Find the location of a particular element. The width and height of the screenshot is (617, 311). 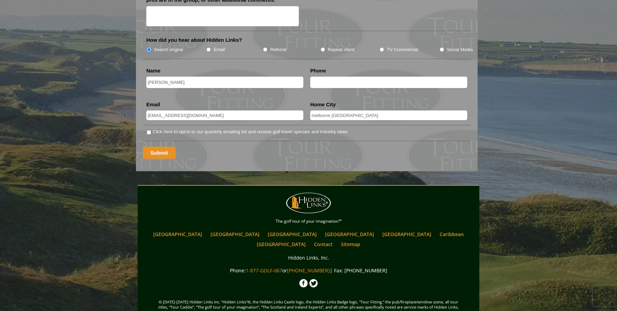

a: Sitemap is located at coordinates (351, 244).